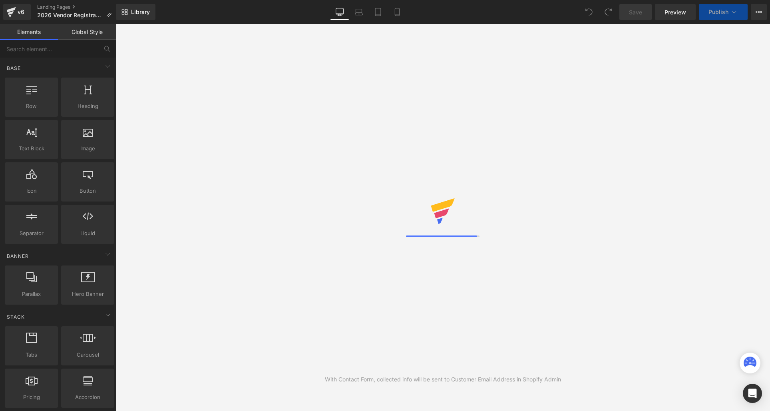  What do you see at coordinates (608, 12) in the screenshot?
I see `button: Redo` at bounding box center [608, 12].